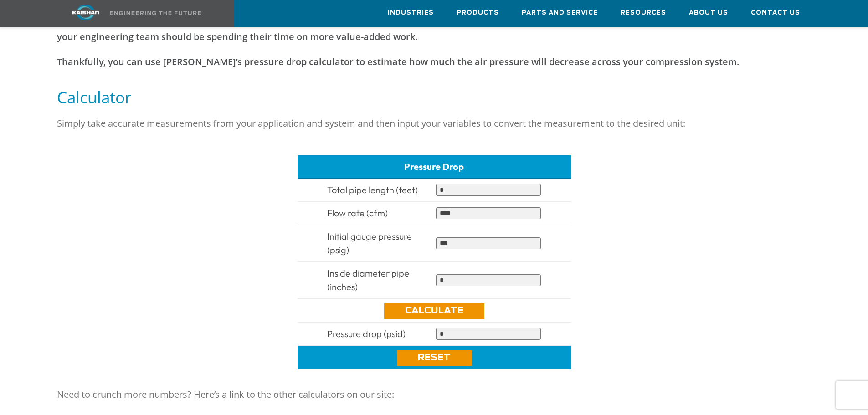  What do you see at coordinates (434, 358) in the screenshot?
I see `a: Reset` at bounding box center [434, 358].